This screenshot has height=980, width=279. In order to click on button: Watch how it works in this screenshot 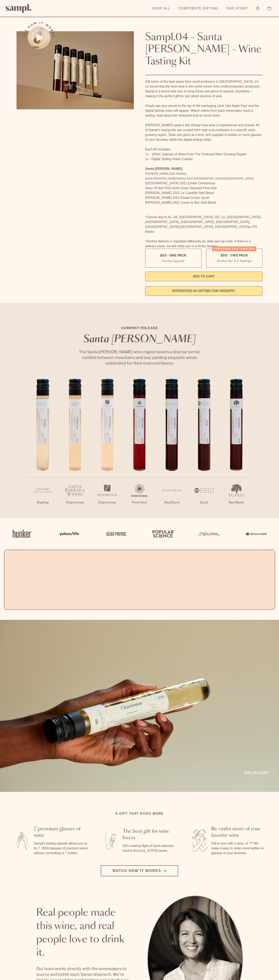, I will do `click(139, 871)`.